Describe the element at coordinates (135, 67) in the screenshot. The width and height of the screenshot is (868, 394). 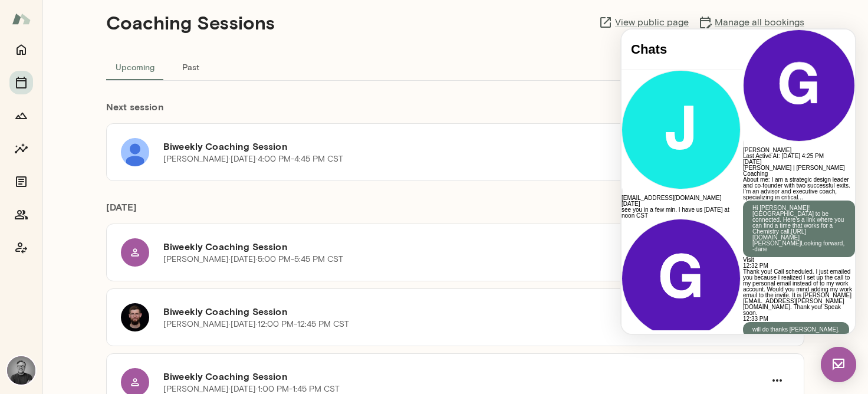
I see `button: Upcoming` at that location.